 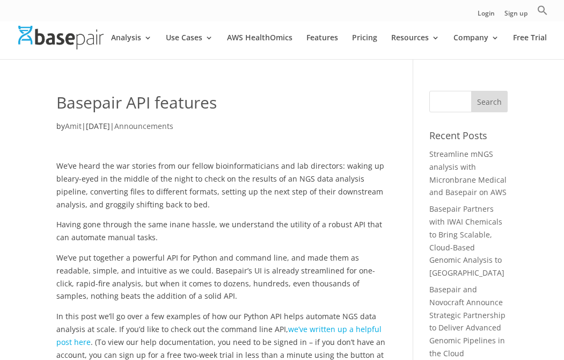 I want to click on a: Sign up, so click(x=516, y=16).